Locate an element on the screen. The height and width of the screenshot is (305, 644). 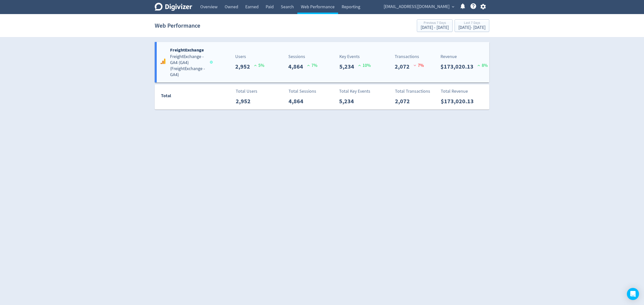
div: Open Intercom Messenger is located at coordinates (633, 294).